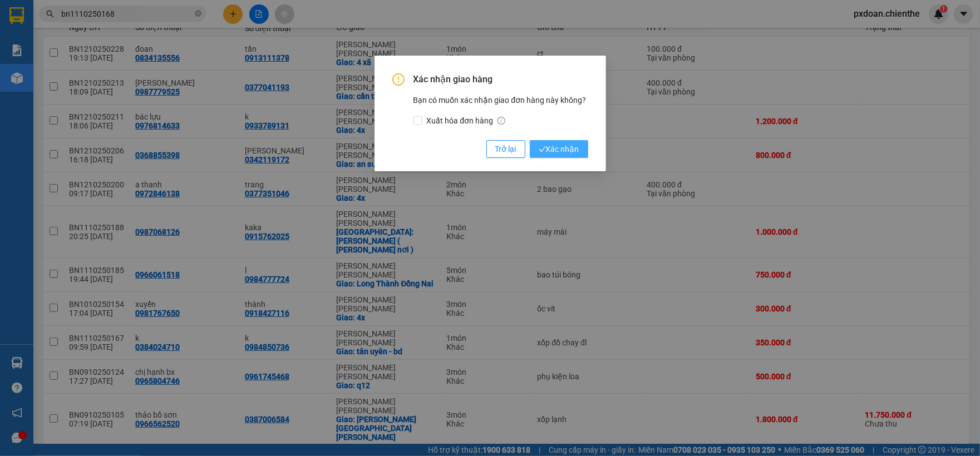  Describe the element at coordinates (501, 80) in the screenshot. I see `span: Xác nhận giao hàng` at that location.